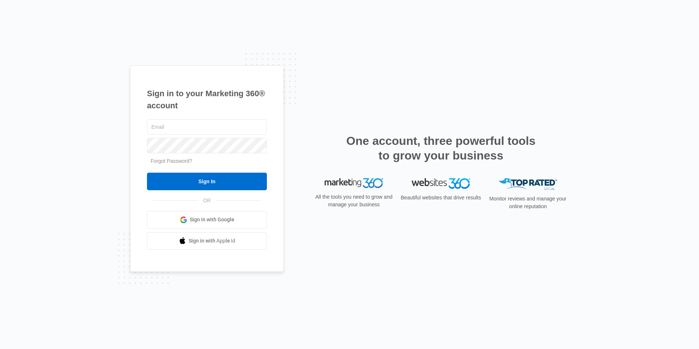 The width and height of the screenshot is (699, 349). I want to click on img: Websites 360, so click(441, 183).